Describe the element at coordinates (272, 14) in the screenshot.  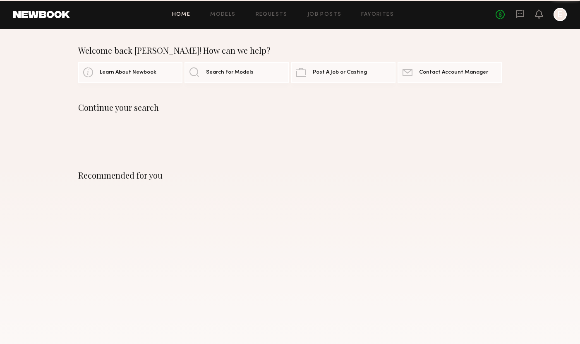
I see `a: Requests` at that location.